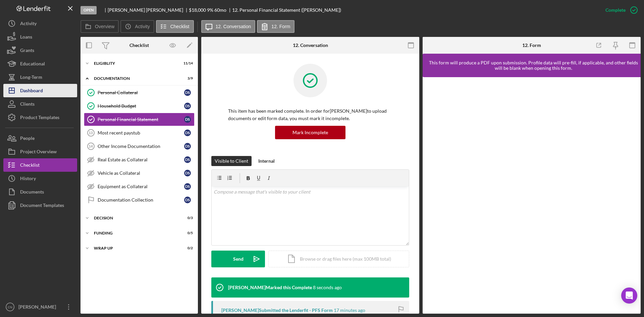  I want to click on tspan: 14, so click(91, 146).